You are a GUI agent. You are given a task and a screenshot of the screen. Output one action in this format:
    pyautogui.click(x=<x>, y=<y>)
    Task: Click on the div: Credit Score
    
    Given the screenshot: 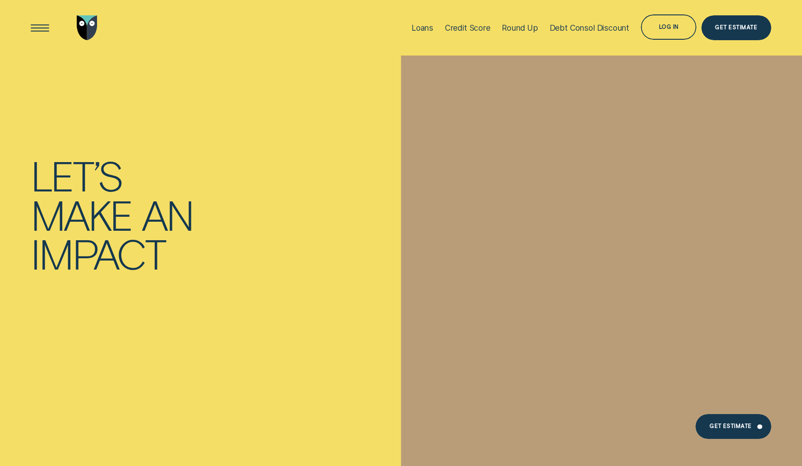 What is the action you would take?
    pyautogui.click(x=468, y=28)
    